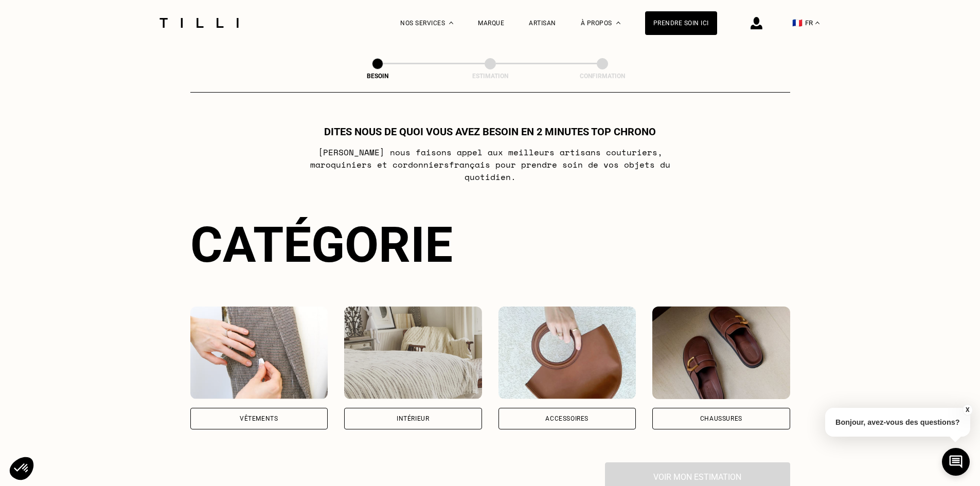 The width and height of the screenshot is (980, 486). I want to click on img: menu déroulant, so click(817, 23).